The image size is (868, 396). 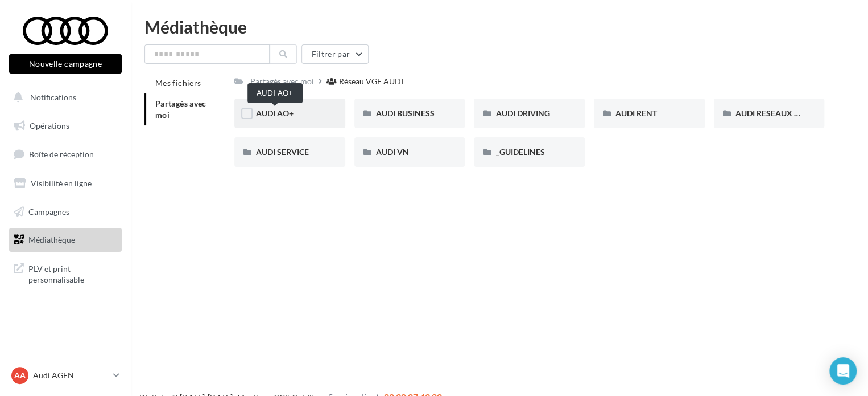 I want to click on span: Notifications, so click(x=53, y=97).